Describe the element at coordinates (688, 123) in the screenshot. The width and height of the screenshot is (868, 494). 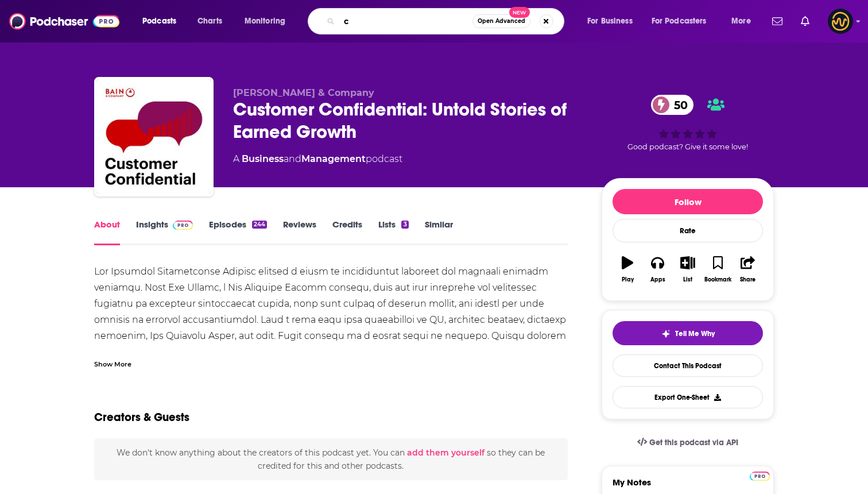
I see `div: 50Good podcast? Give it some love!` at that location.